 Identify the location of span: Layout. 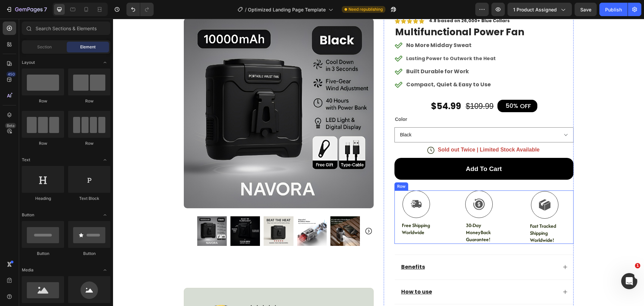
(28, 62).